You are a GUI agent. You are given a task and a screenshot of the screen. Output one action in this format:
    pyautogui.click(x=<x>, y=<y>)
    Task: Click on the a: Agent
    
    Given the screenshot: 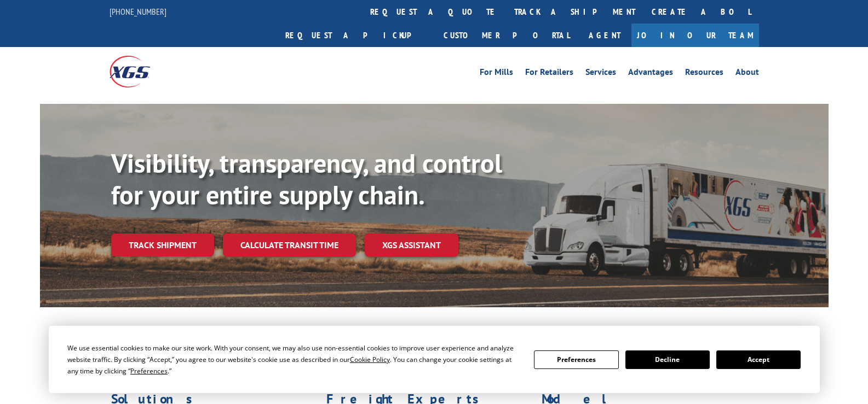 What is the action you would take?
    pyautogui.click(x=605, y=35)
    